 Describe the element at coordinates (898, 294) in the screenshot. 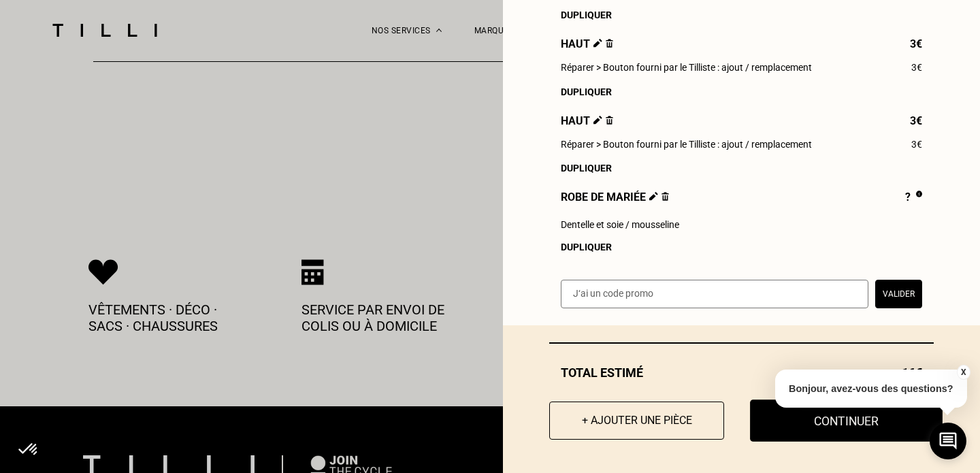

I see `button: Valider` at that location.